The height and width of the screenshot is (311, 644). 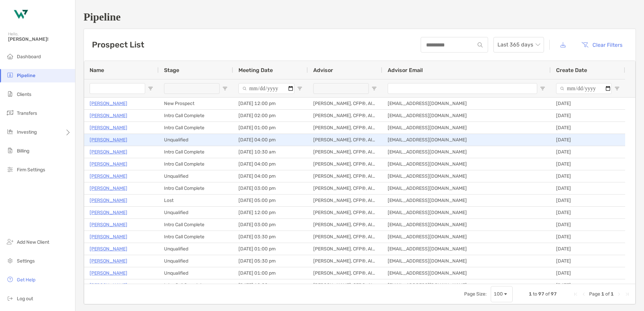 I want to click on img: get-help icon, so click(x=10, y=279).